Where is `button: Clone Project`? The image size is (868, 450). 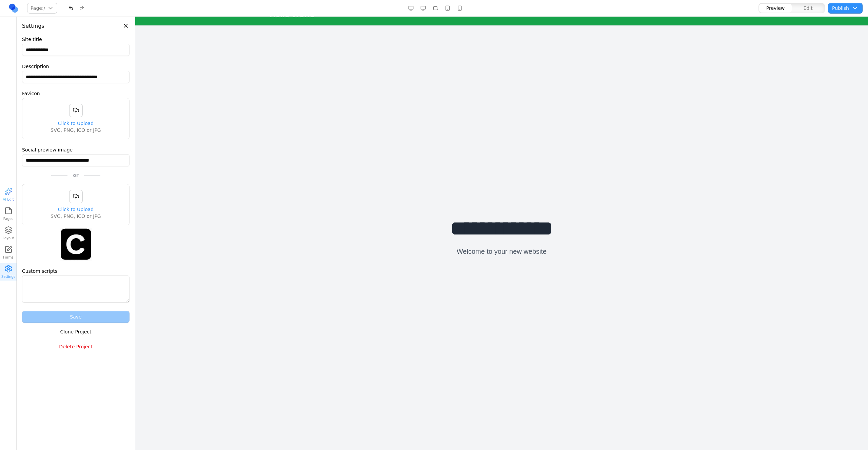 button: Clone Project is located at coordinates (76, 332).